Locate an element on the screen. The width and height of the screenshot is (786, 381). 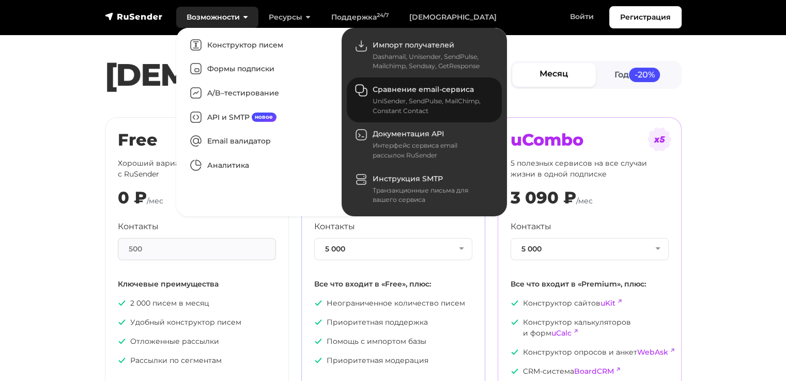
img: RuSender is located at coordinates (134, 17).